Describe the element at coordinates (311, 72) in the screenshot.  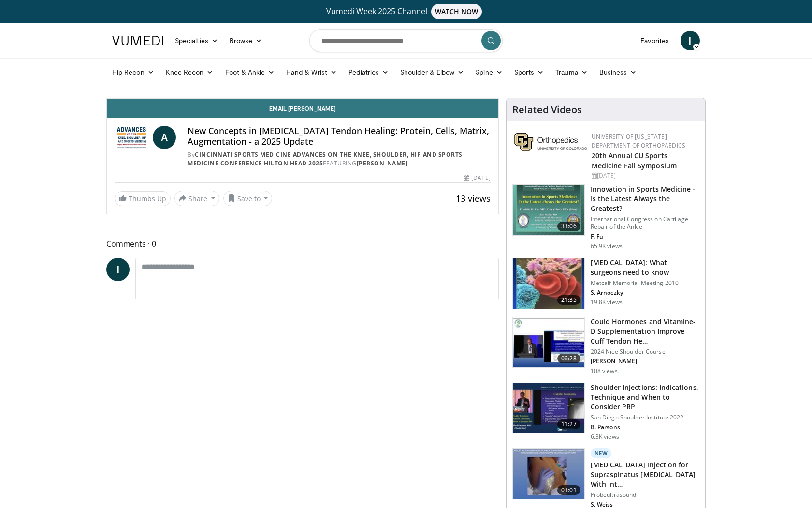
I see `a: Hand & Wrist` at that location.